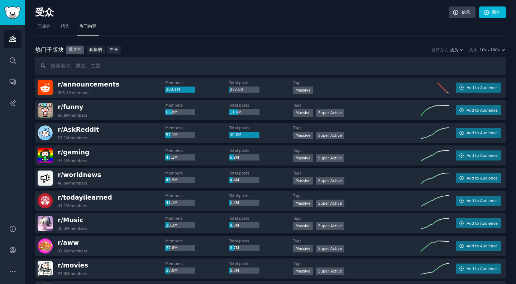  I want to click on div: 47.1M, so click(180, 157).